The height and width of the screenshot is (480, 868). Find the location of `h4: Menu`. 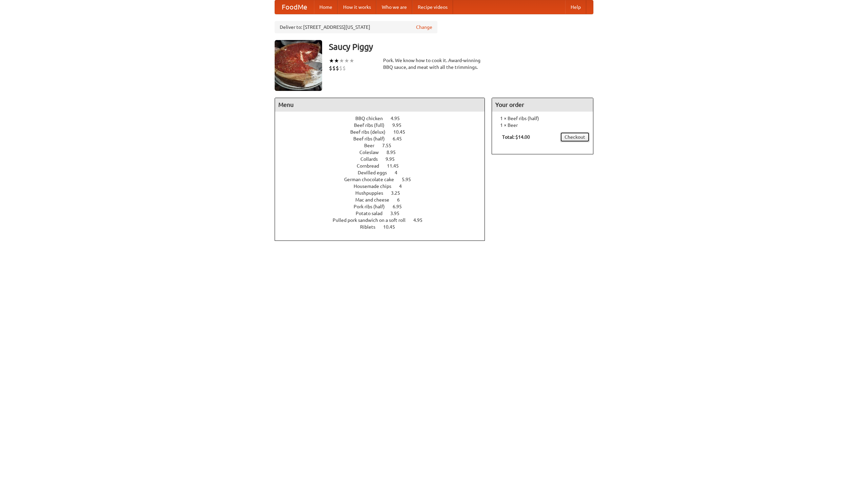

h4: Menu is located at coordinates (380, 104).